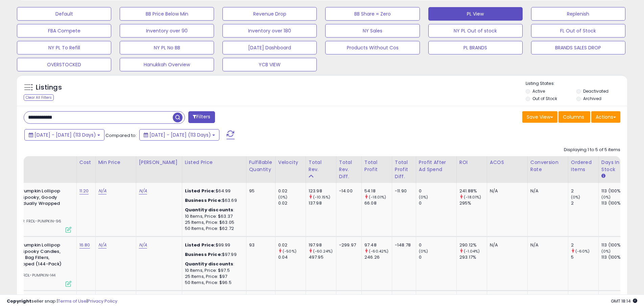  I want to click on div: 246.26, so click(378, 257).